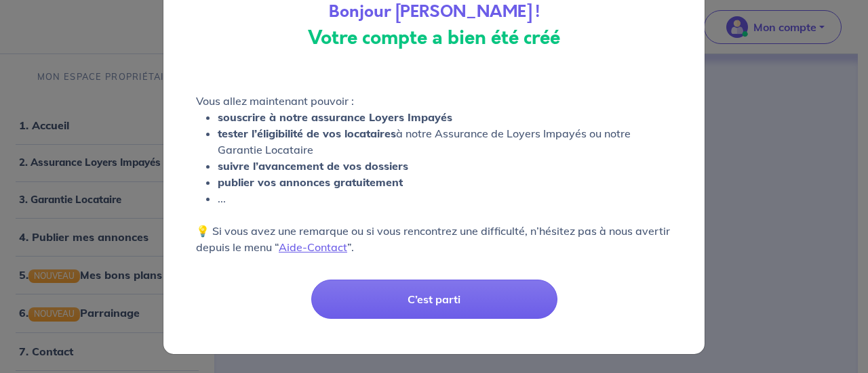  I want to click on li: à notre Assurance de Loyers Impayés ou notre Garantie Locataire, so click(445, 141).